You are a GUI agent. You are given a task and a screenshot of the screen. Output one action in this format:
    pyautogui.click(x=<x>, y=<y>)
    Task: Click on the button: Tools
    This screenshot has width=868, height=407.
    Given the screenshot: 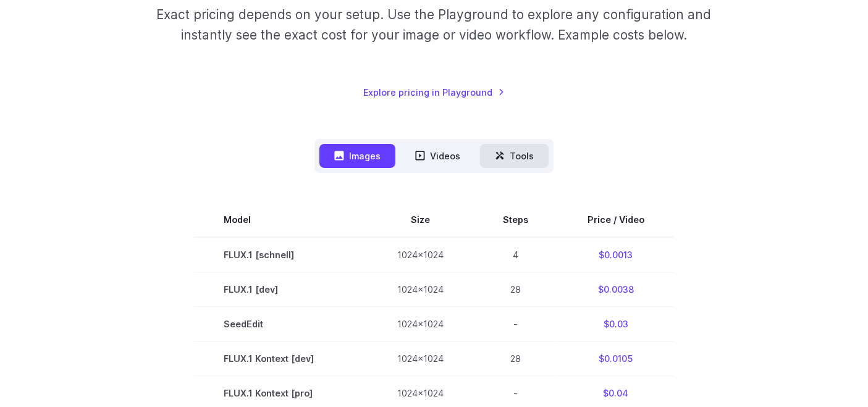 What is the action you would take?
    pyautogui.click(x=514, y=156)
    